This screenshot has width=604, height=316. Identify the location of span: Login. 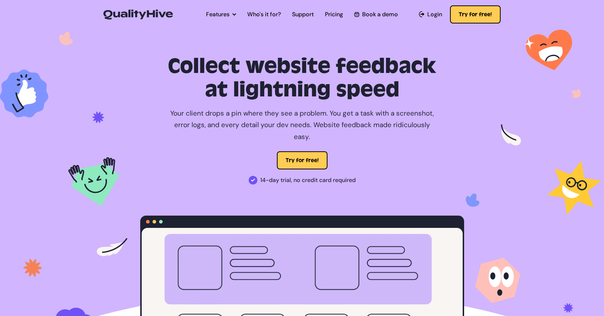
(435, 14).